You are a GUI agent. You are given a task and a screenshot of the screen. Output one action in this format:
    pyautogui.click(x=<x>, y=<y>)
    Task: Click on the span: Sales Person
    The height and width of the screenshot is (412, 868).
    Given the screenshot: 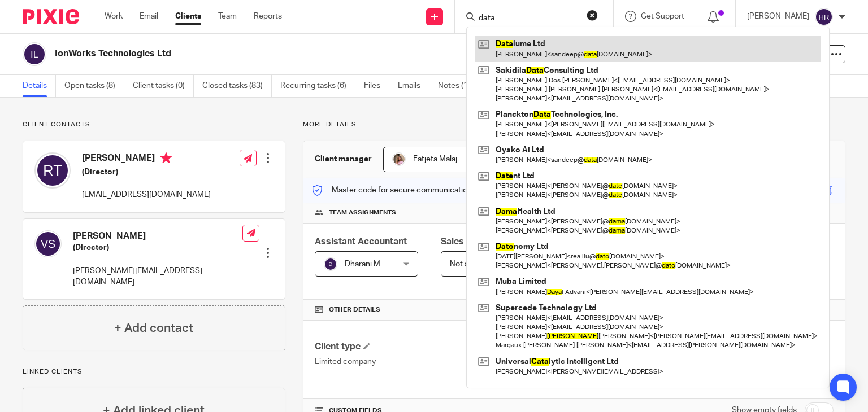 What is the action you would take?
    pyautogui.click(x=468, y=242)
    